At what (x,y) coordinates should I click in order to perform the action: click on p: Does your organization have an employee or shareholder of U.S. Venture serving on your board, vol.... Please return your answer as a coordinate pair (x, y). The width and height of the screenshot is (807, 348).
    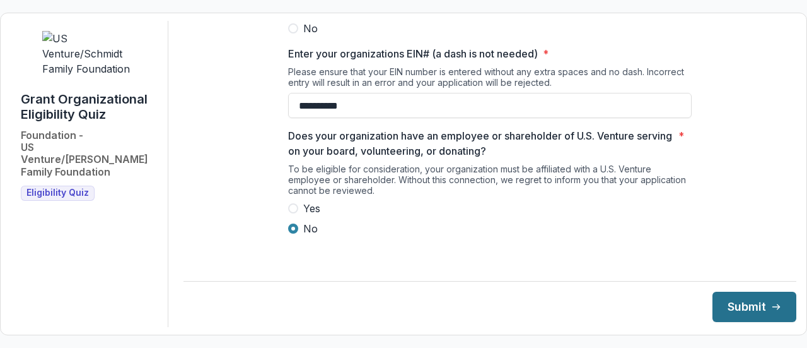
    Looking at the image, I should click on (481, 143).